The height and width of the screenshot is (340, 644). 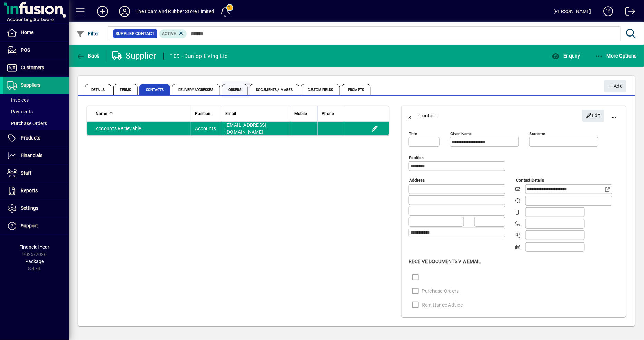 I want to click on span: Contacts, so click(x=154, y=90).